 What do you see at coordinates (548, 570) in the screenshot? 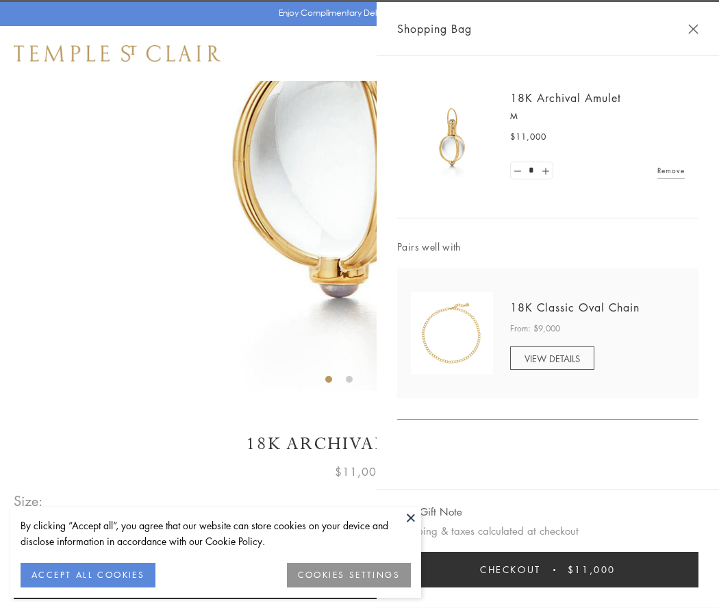
I see `button: Checkout $11,000` at bounding box center [548, 570].